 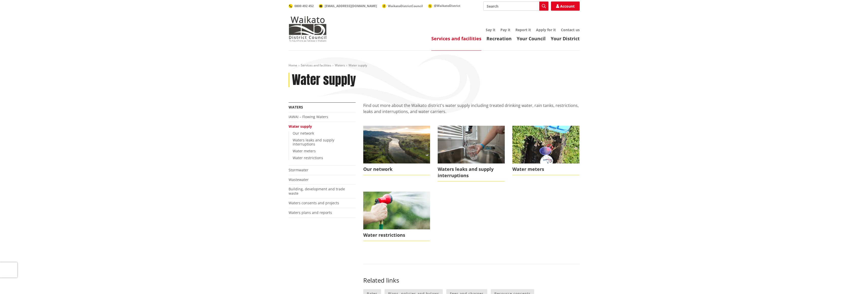 What do you see at coordinates (566, 39) in the screenshot?
I see `a: Your District` at bounding box center [566, 39].